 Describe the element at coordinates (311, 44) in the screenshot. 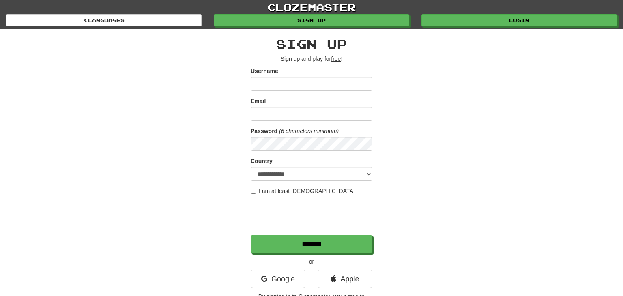

I see `h2: Sign up` at that location.